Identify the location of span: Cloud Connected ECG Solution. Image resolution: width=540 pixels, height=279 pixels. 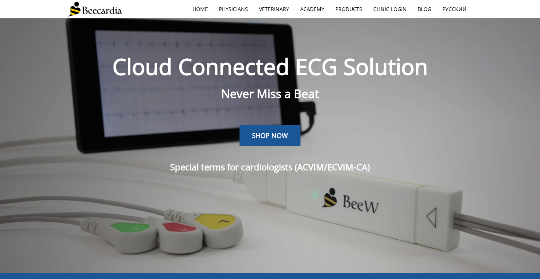
(270, 67).